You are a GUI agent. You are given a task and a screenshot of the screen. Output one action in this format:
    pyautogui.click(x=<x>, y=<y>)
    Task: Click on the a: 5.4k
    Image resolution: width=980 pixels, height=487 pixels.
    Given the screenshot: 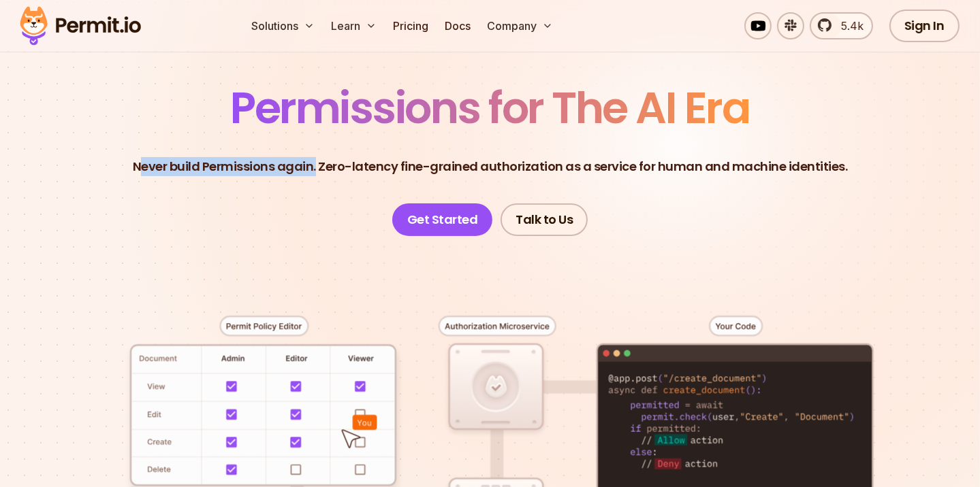 What is the action you would take?
    pyautogui.click(x=841, y=26)
    